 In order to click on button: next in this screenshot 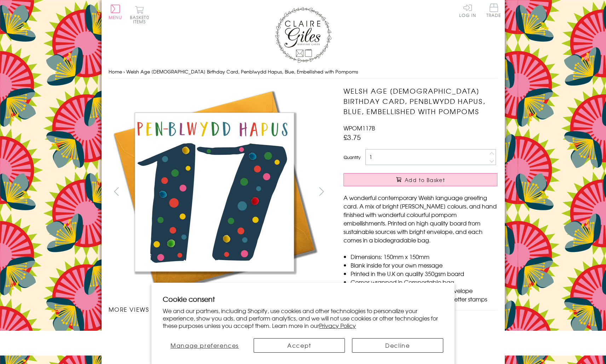, I will do `click(321, 191)`.